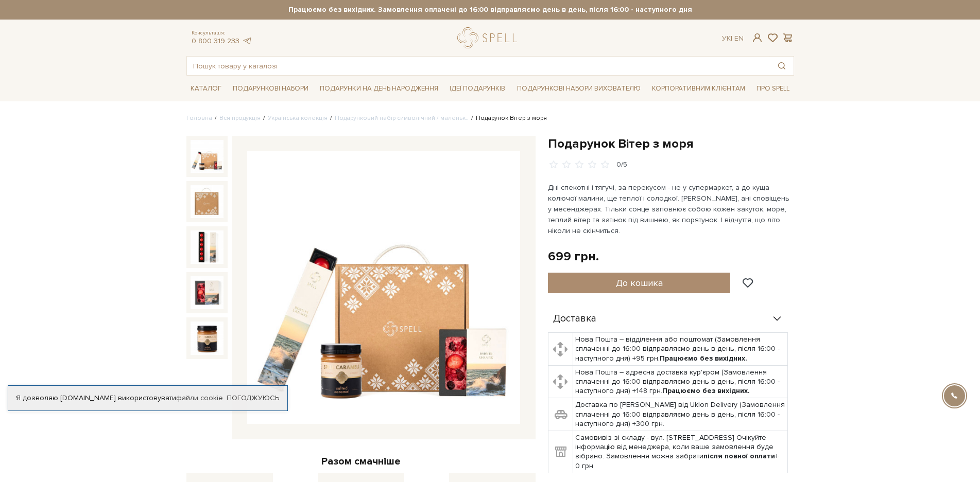 The height and width of the screenshot is (482, 980). Describe the element at coordinates (732, 38) in the screenshot. I see `div: Ук` at that location.